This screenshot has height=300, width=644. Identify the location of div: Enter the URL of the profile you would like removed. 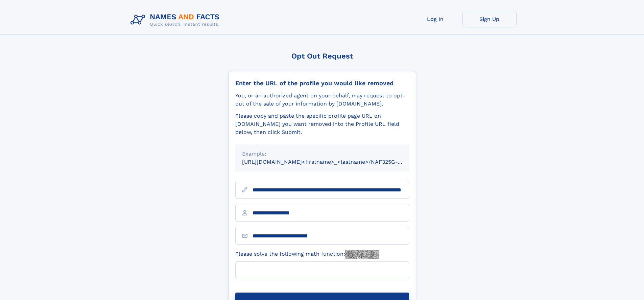
(322, 83).